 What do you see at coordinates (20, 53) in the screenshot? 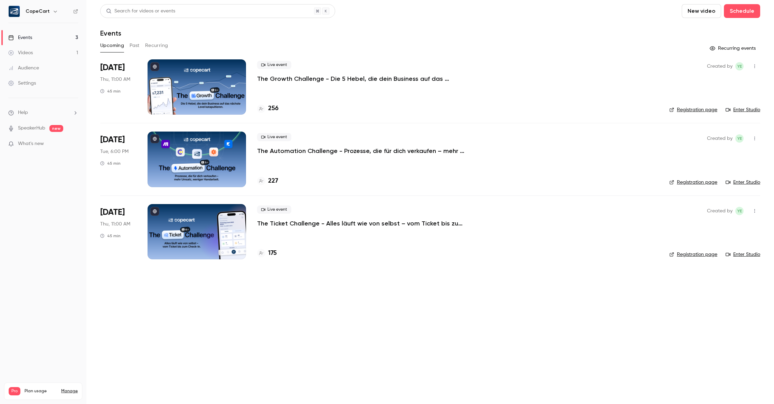
I see `div: Videos` at bounding box center [20, 53].